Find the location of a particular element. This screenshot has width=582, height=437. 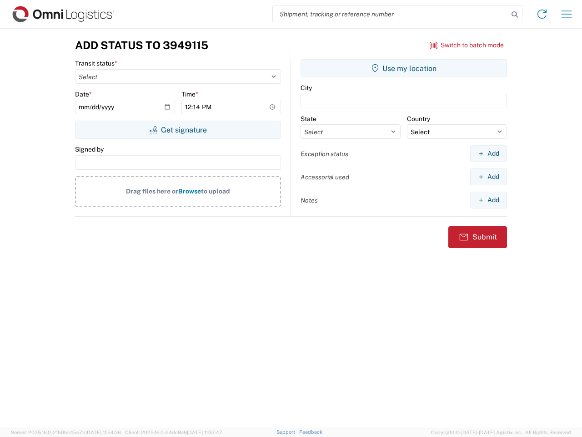

label: Accessorial used is located at coordinates (325, 177).